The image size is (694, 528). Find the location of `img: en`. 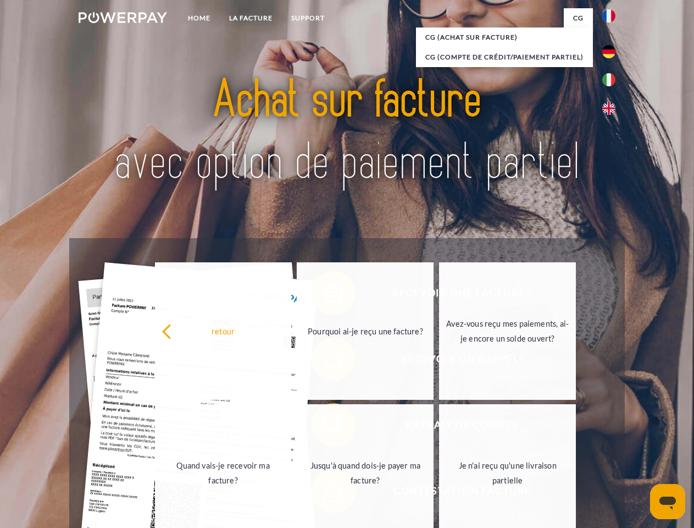

img: en is located at coordinates (609, 108).